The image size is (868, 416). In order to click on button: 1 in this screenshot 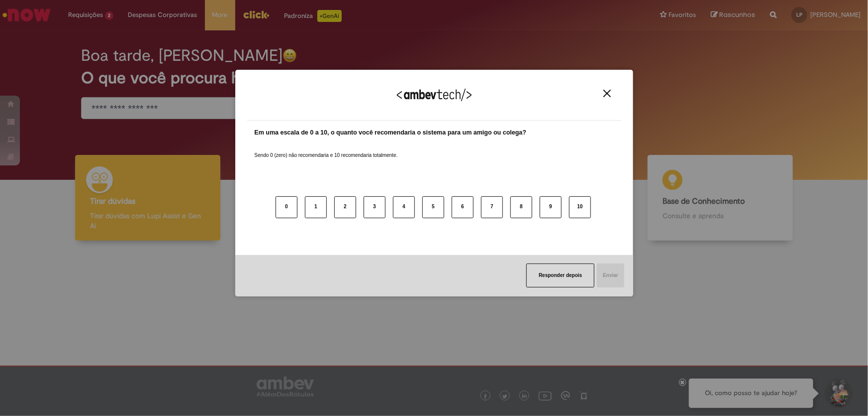, I will do `click(316, 207)`.